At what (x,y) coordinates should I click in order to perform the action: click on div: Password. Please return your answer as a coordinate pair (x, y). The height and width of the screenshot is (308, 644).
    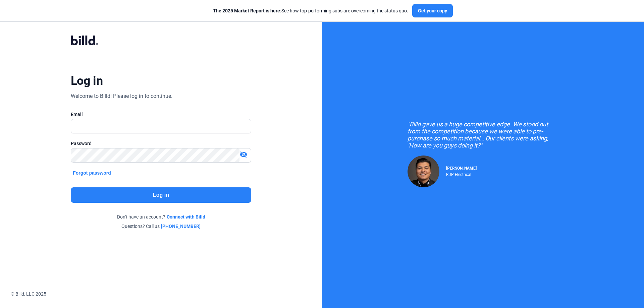
    Looking at the image, I should click on (161, 144).